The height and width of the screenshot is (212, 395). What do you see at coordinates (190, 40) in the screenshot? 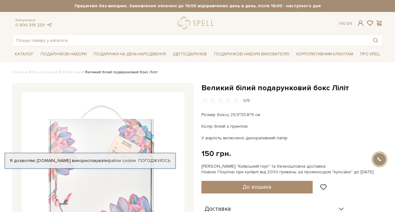
I see `input: Пошук товару у каталозі` at bounding box center [190, 40].